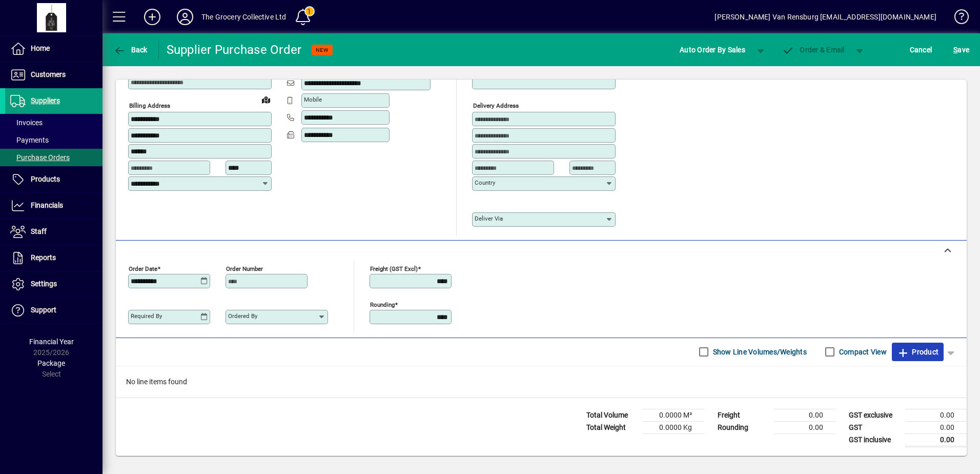 The width and height of the screenshot is (980, 474). What do you see at coordinates (961, 50) in the screenshot?
I see `button: Save` at bounding box center [961, 50].